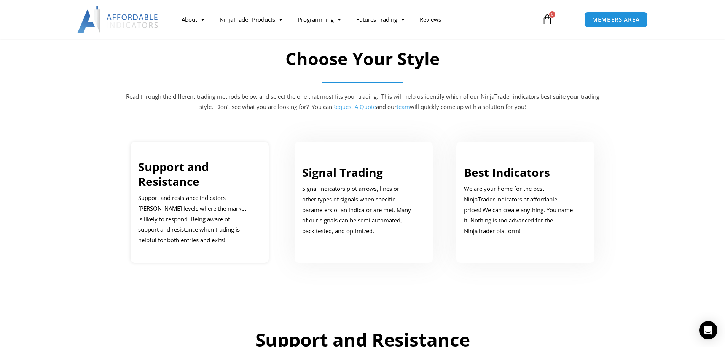  Describe the element at coordinates (174, 174) in the screenshot. I see `a: Support and Resistance` at that location.